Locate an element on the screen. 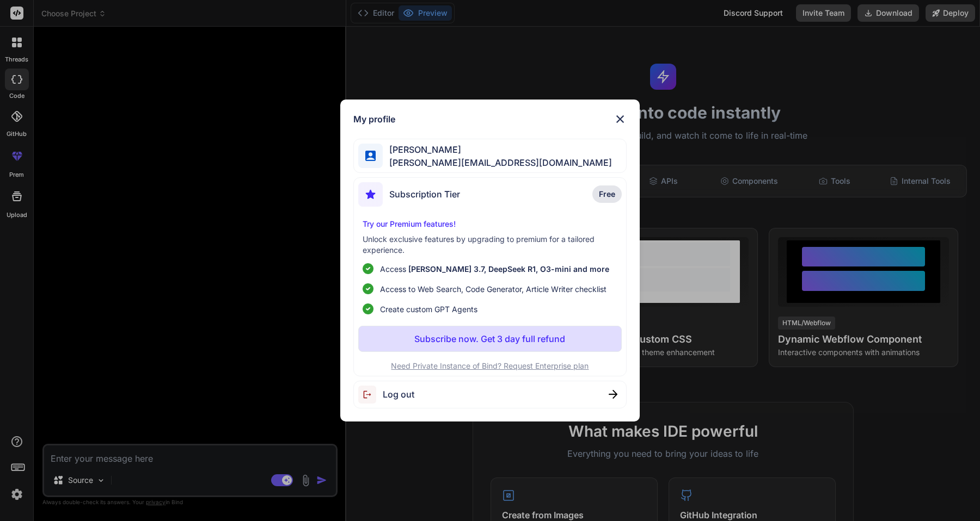  p: Try our Premium features! is located at coordinates (490, 224).